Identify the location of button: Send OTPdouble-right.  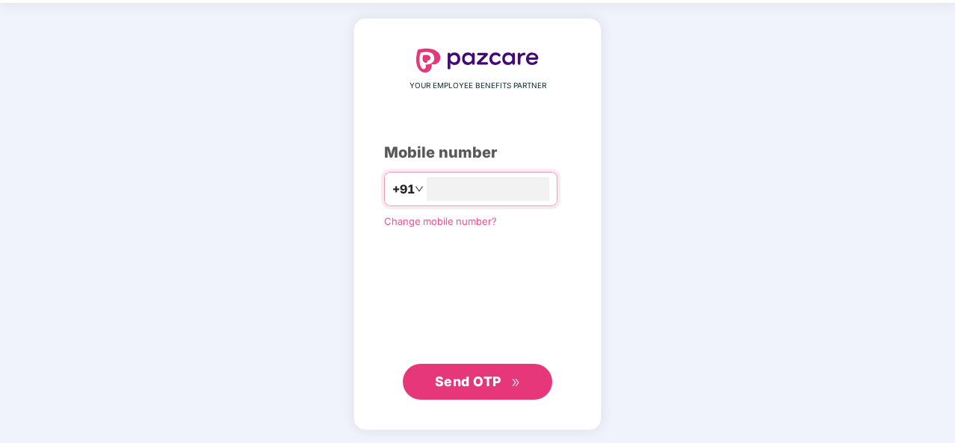
(477, 382).